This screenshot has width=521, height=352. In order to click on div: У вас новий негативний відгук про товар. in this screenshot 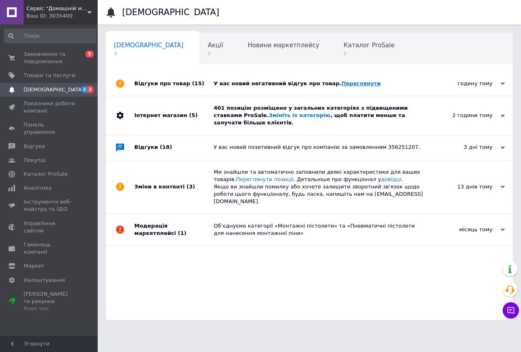, I will do `click(319, 84)`.